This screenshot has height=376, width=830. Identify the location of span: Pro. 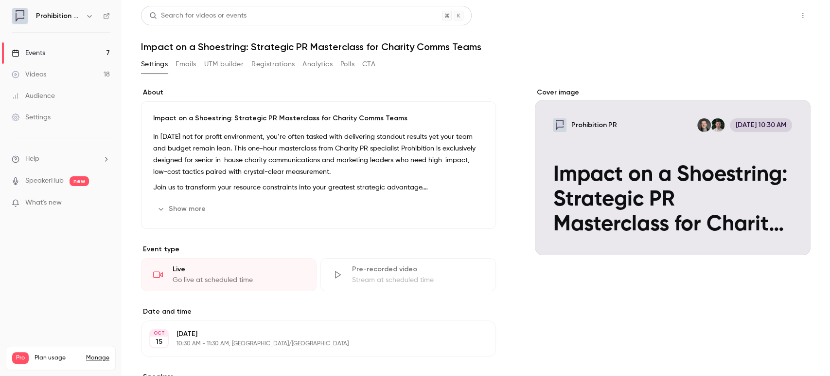
(20, 358).